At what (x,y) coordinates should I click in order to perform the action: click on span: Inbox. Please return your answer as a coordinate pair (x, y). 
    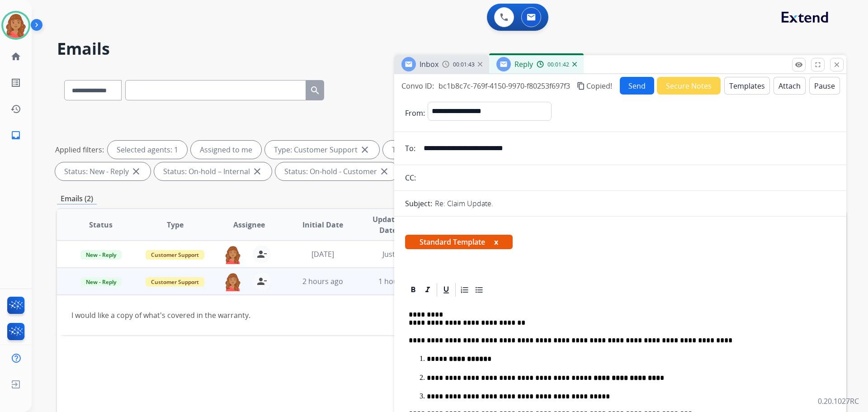
    Looking at the image, I should click on (429, 64).